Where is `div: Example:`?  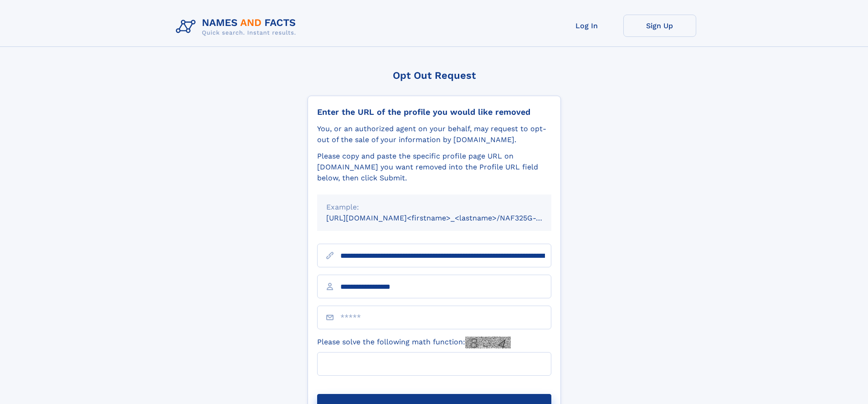
div: Example: is located at coordinates (434, 207).